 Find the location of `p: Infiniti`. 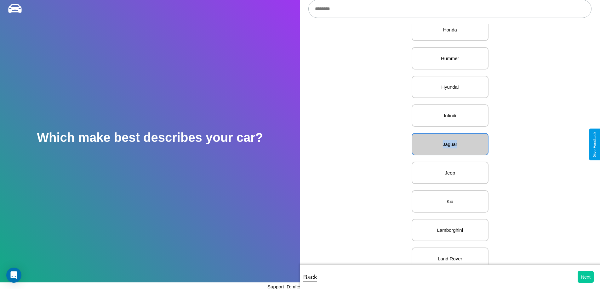

p: Infiniti is located at coordinates (450, 116).